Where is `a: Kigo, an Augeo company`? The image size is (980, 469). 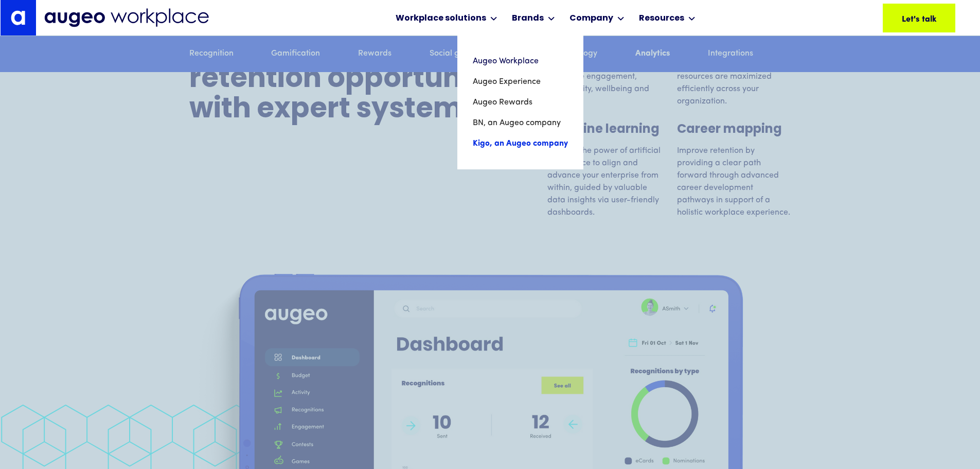
a: Kigo, an Augeo company is located at coordinates (520, 144).